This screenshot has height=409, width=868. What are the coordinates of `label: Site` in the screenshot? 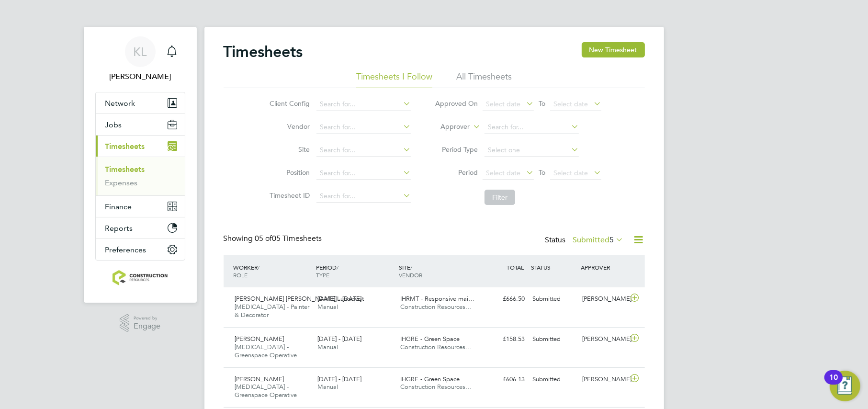 It's located at (288, 149).